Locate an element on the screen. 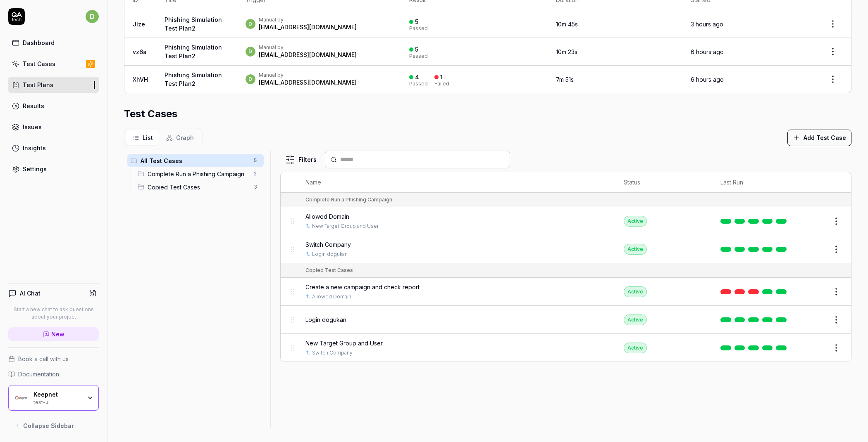  div: Insights is located at coordinates (34, 148).